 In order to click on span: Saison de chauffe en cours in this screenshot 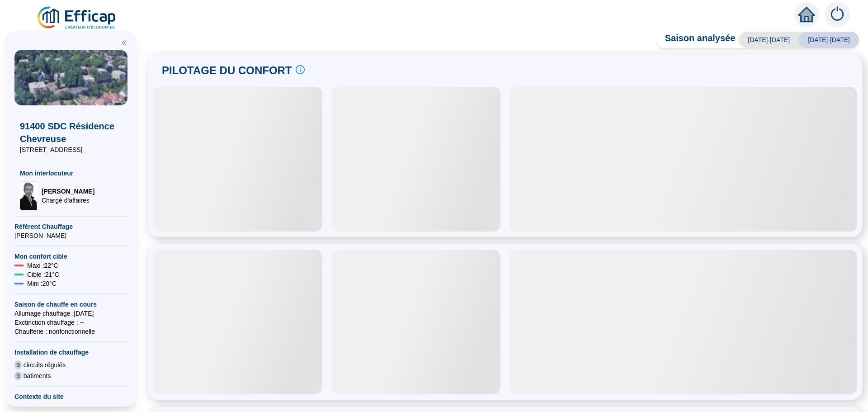, I will do `click(71, 304)`.